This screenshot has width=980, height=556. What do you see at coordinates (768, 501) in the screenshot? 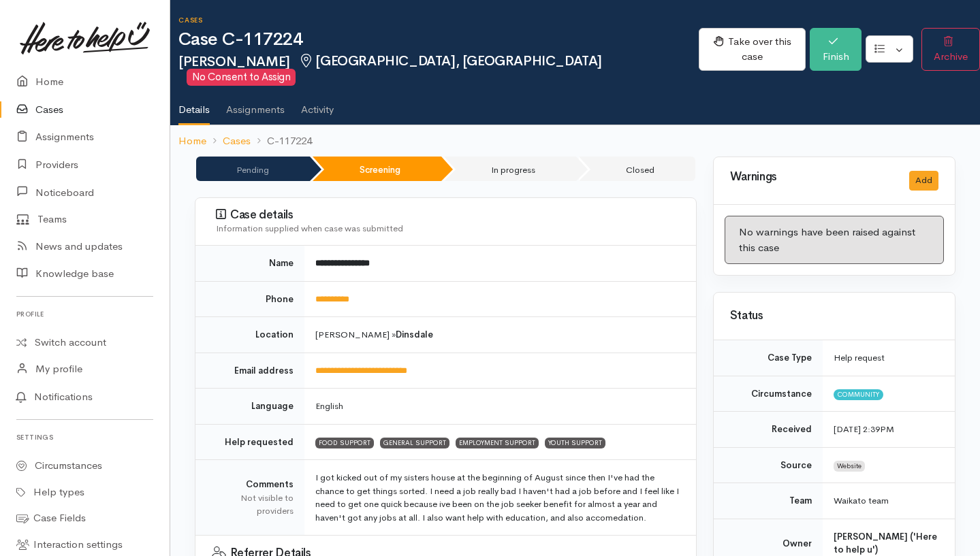
I see `td: Team` at bounding box center [768, 501].